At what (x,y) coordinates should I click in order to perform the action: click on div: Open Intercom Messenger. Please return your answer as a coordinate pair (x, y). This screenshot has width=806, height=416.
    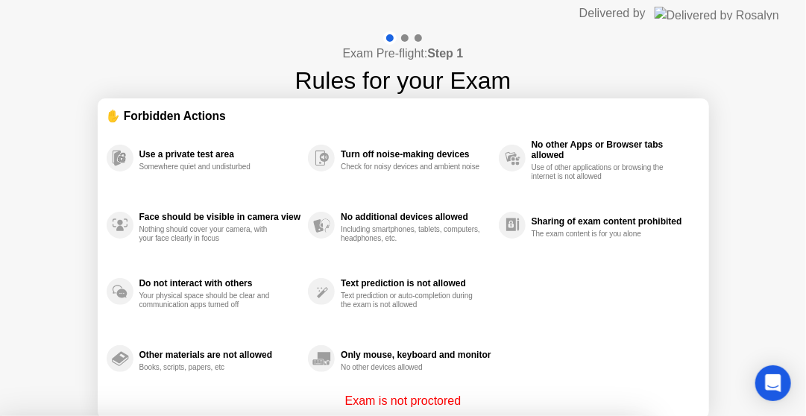
    Looking at the image, I should click on (773, 383).